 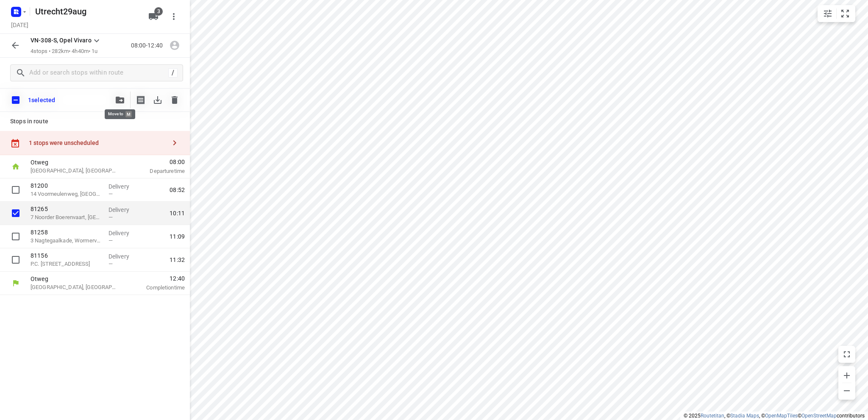 What do you see at coordinates (61, 40) in the screenshot?
I see `p: VN-308-S, Opel Vivaro` at bounding box center [61, 40].